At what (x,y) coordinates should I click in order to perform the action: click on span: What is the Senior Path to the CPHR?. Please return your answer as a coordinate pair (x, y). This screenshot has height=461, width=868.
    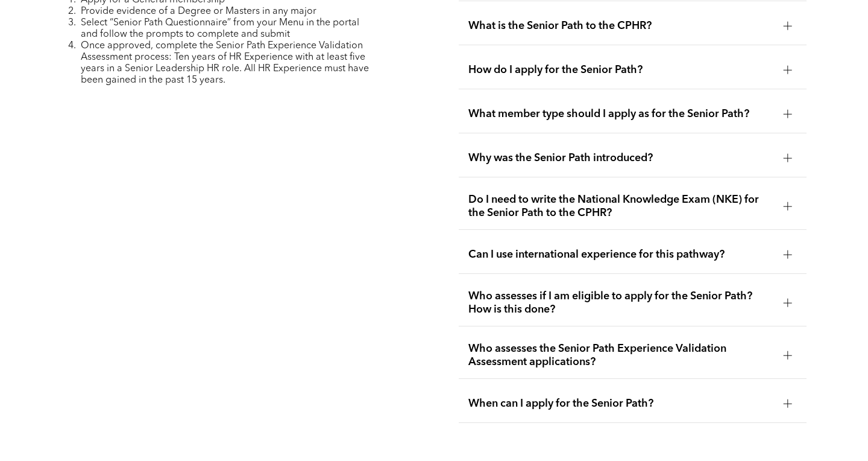
    Looking at the image, I should click on (621, 26).